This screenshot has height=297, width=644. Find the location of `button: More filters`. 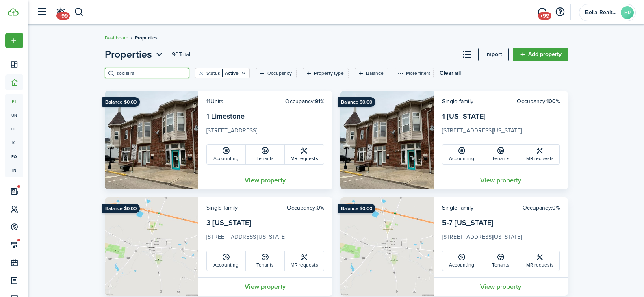

button: More filters is located at coordinates (414, 73).